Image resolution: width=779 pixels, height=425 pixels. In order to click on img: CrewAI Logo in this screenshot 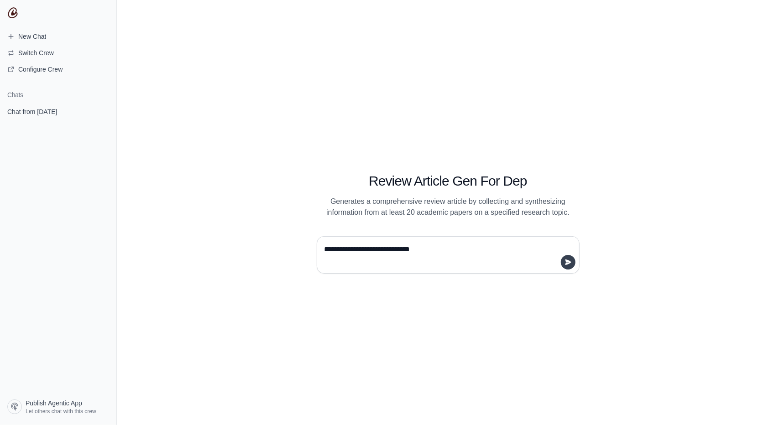, I will do `click(13, 13)`.